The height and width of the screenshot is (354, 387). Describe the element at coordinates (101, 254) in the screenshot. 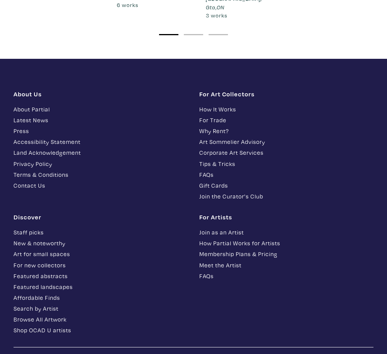

I see `a: Art for small spaces` at that location.